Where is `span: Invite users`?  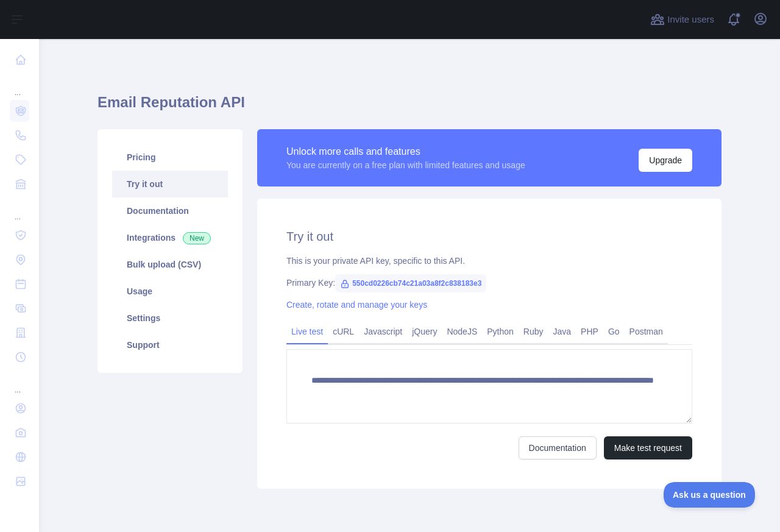
span: Invite users is located at coordinates (690, 19).